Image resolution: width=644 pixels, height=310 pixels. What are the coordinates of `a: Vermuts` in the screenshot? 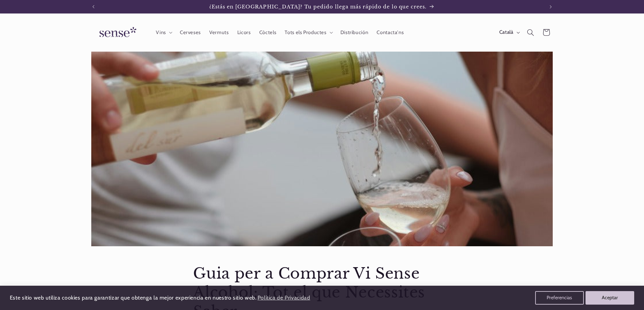 It's located at (219, 32).